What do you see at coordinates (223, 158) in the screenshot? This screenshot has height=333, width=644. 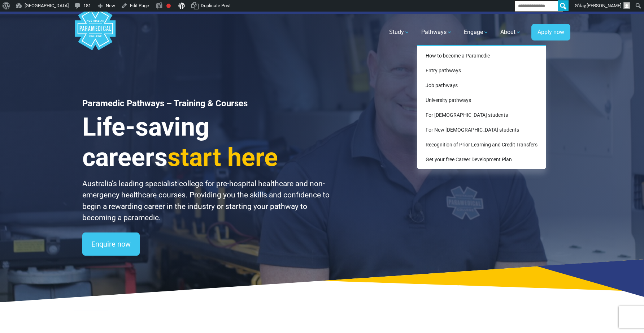 I see `span: start here` at bounding box center [223, 158].